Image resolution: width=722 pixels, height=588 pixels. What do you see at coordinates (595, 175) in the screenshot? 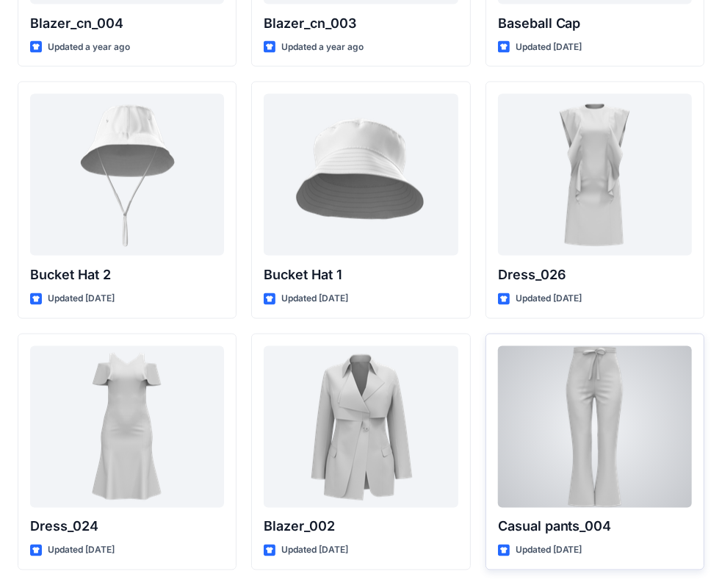
I see `a: Dress_026` at bounding box center [595, 175].